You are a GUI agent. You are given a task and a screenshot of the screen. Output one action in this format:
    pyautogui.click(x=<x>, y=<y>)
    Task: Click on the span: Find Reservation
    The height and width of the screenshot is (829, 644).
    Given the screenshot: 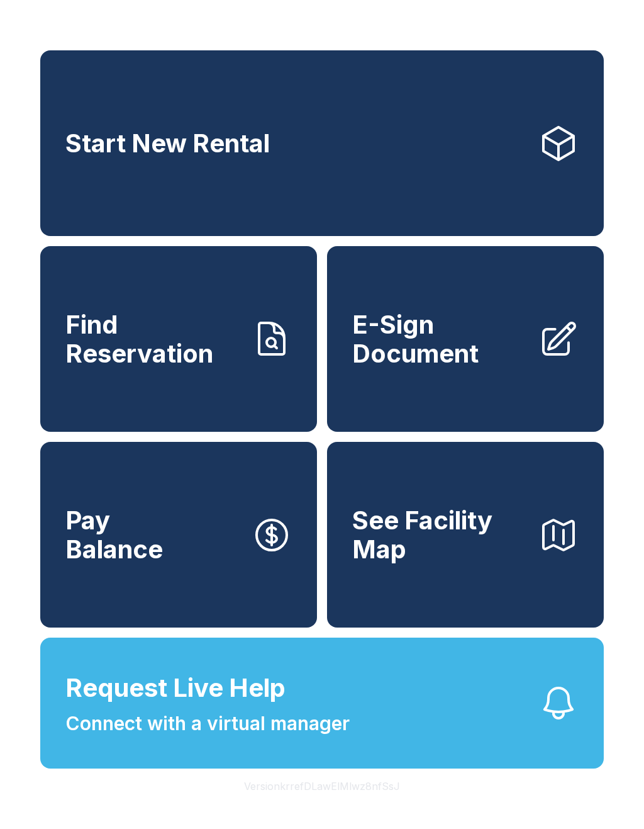 What is the action you would take?
    pyautogui.click(x=153, y=338)
    